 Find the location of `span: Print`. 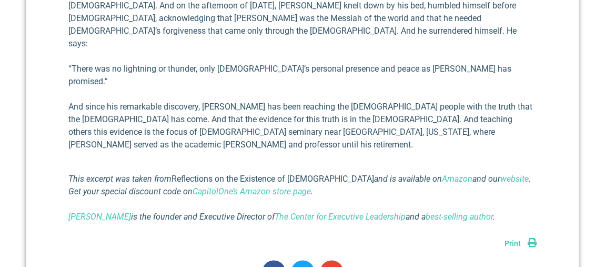

span: Print is located at coordinates (513, 243).